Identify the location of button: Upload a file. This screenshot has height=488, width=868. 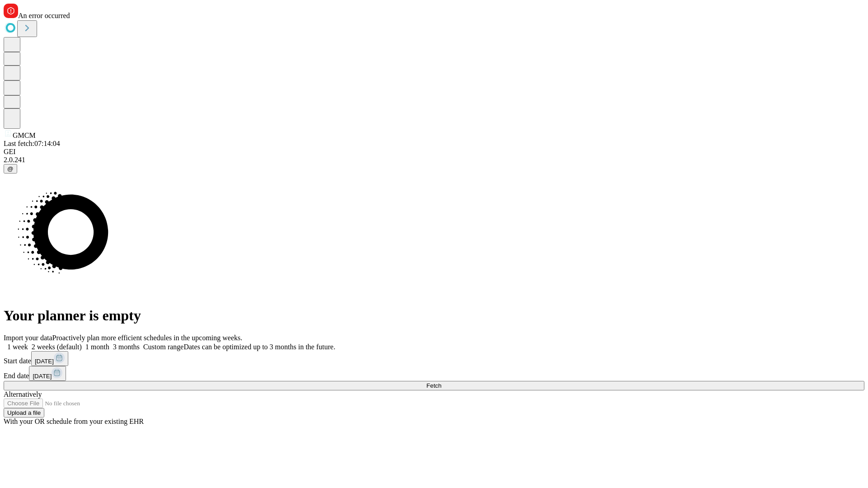
(24, 412).